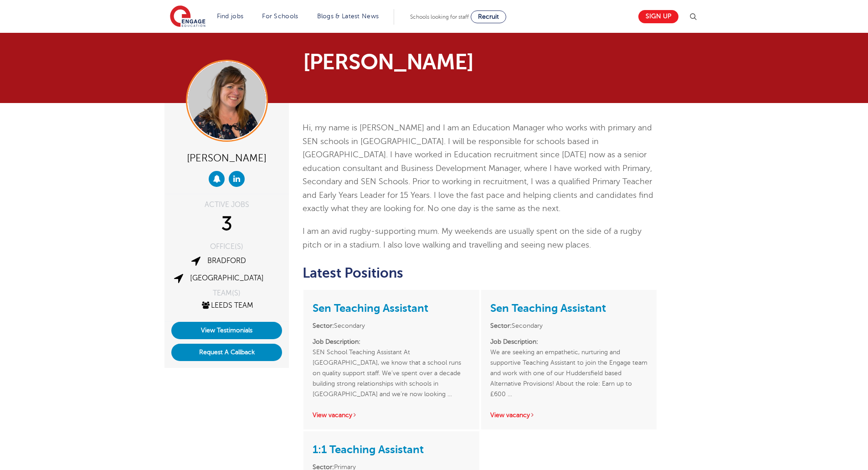 Image resolution: width=868 pixels, height=470 pixels. I want to click on h2: Latest Positions, so click(480, 273).